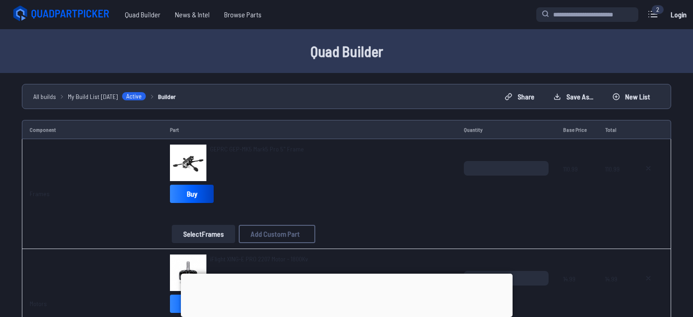 The width and height of the screenshot is (693, 317). I want to click on a: News & Intel, so click(192, 15).